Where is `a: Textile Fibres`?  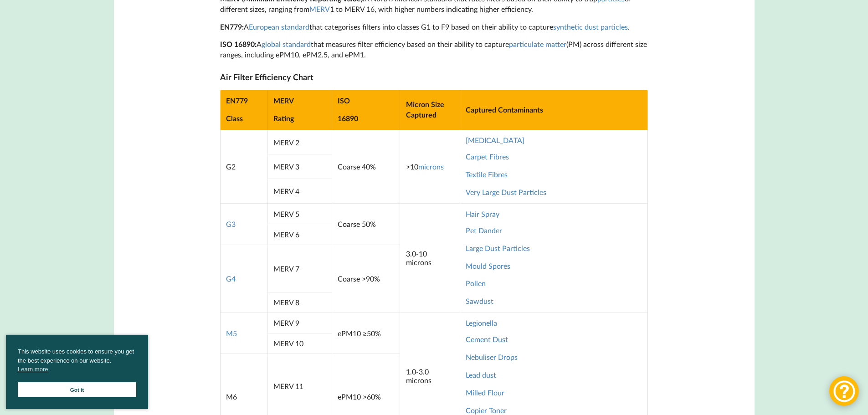
a: Textile Fibres is located at coordinates (486, 174).